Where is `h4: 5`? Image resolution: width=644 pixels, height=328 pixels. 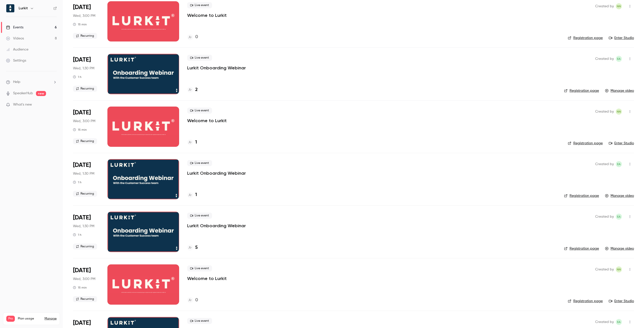
h4: 5 is located at coordinates (197, 248).